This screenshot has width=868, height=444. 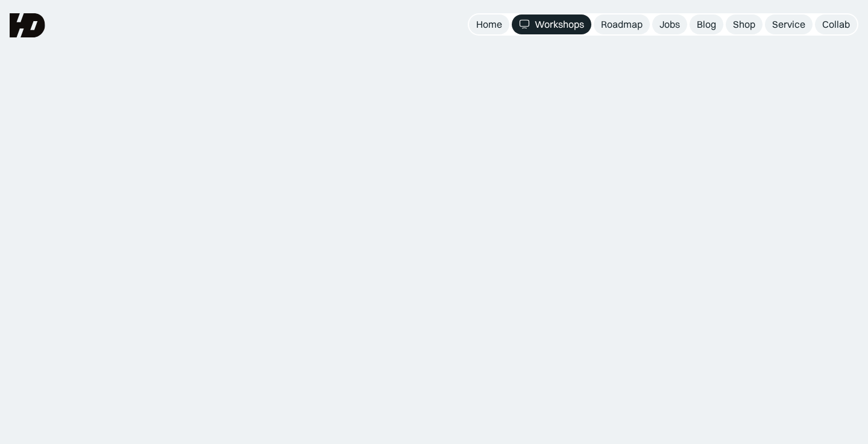 What do you see at coordinates (706, 24) in the screenshot?
I see `a: Blog` at bounding box center [706, 24].